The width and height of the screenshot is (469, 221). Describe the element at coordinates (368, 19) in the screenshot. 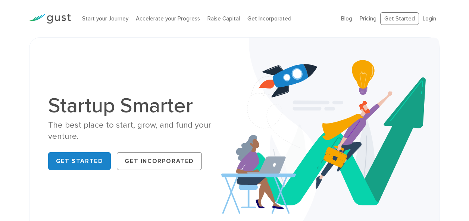

I see `a: Pricing` at that location.